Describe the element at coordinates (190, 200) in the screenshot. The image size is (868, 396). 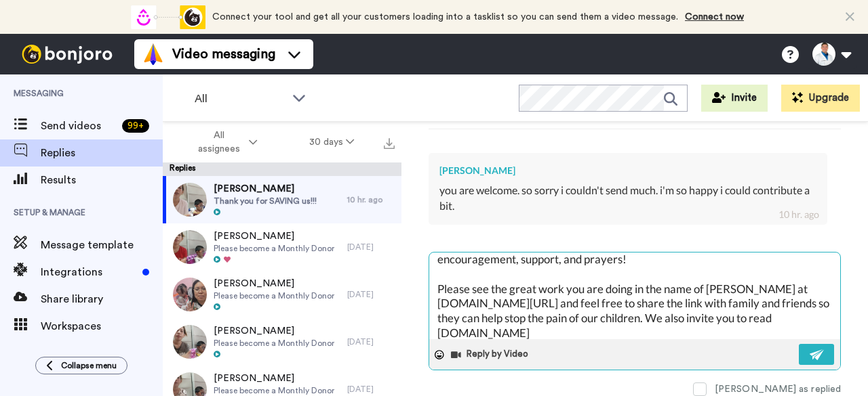
I see `img: dddb08c7-caf8-48db-b894-93dda0b03850-thumb.jpg` at that location.